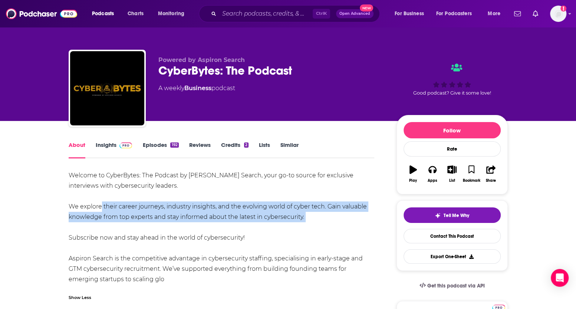 The image size is (576, 309). What do you see at coordinates (558, 14) in the screenshot?
I see `span: Logged in as Shift_2` at bounding box center [558, 14].